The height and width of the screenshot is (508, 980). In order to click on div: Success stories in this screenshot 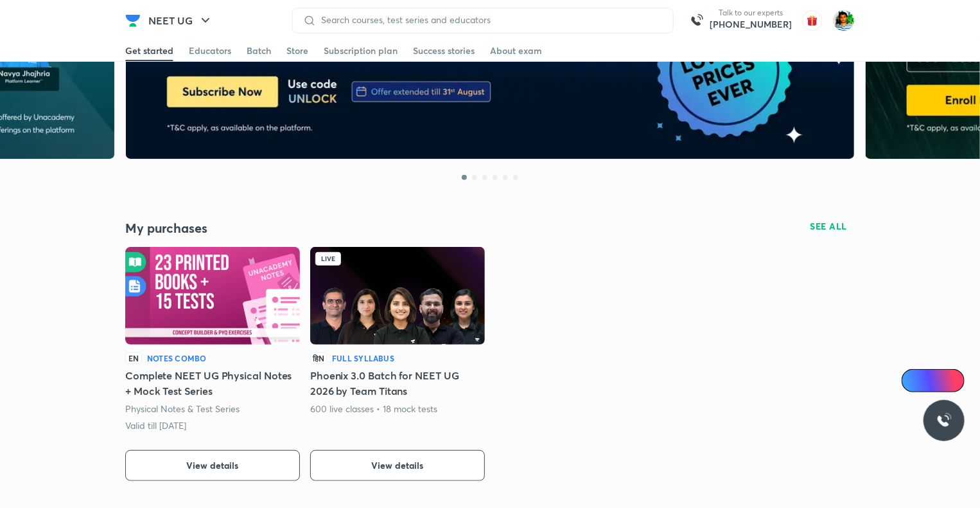, I will do `click(444, 51)`.